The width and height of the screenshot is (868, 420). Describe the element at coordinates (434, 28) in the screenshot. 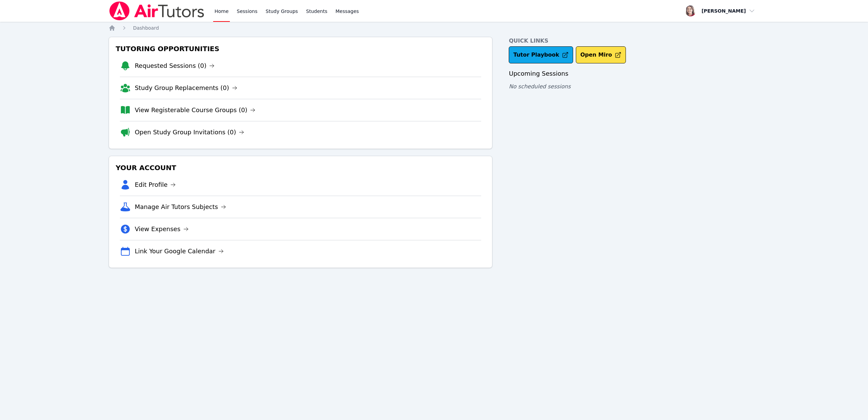

I see `nav: Breadcrumb` at that location.